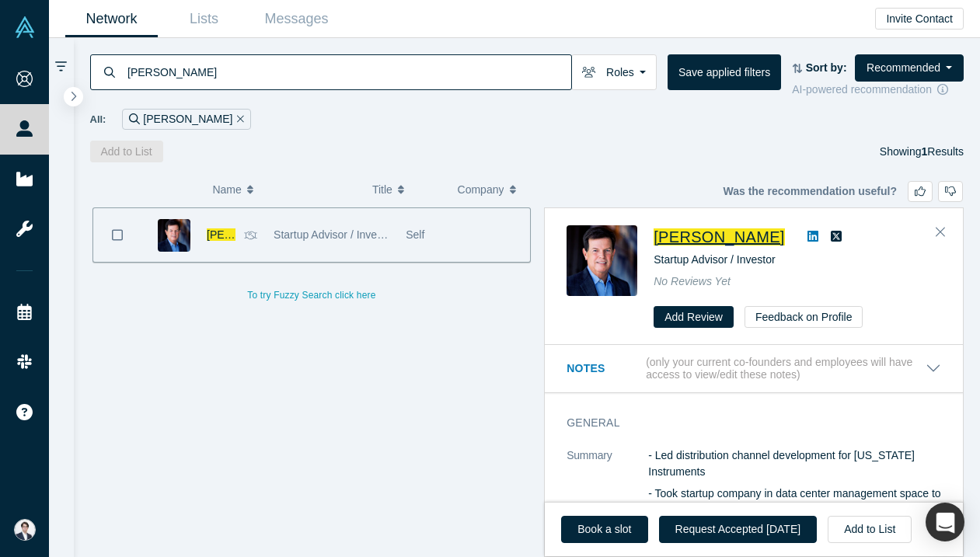 The height and width of the screenshot is (557, 980). What do you see at coordinates (803, 317) in the screenshot?
I see `button: Feedback on Profile` at bounding box center [803, 317].